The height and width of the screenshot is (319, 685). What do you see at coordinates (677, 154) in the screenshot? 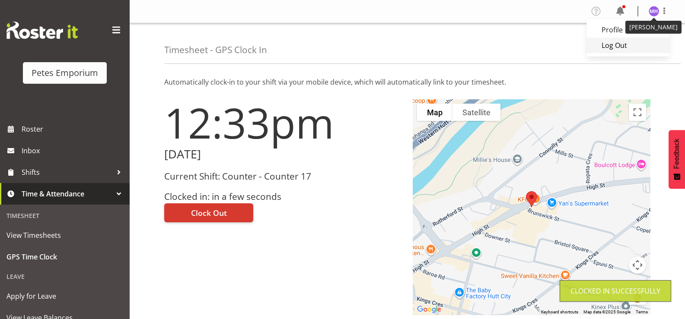
I see `span: Feedback` at bounding box center [677, 154].